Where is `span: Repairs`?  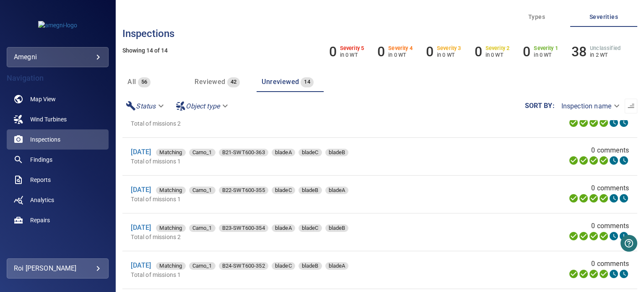
span: Repairs is located at coordinates (40, 220).